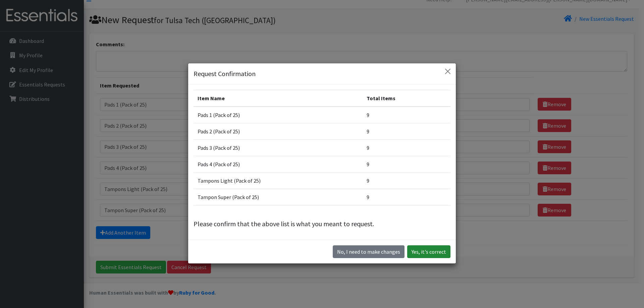 This screenshot has height=308, width=644. I want to click on td: Pads 1 (Pack of 25), so click(278, 115).